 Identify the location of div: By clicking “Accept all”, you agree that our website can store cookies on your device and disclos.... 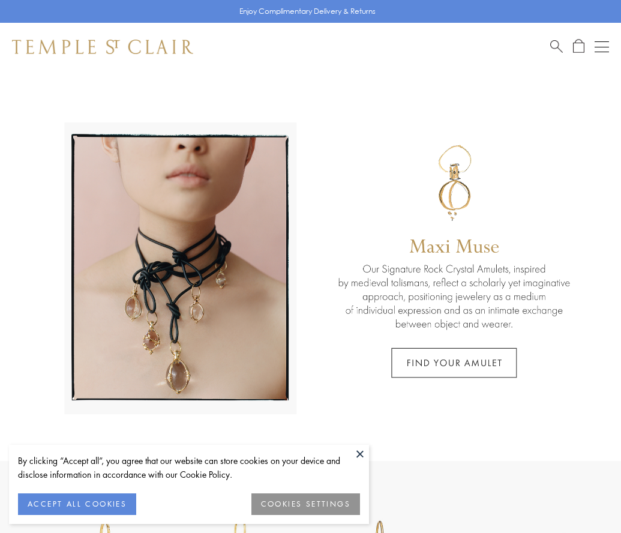
(189, 467).